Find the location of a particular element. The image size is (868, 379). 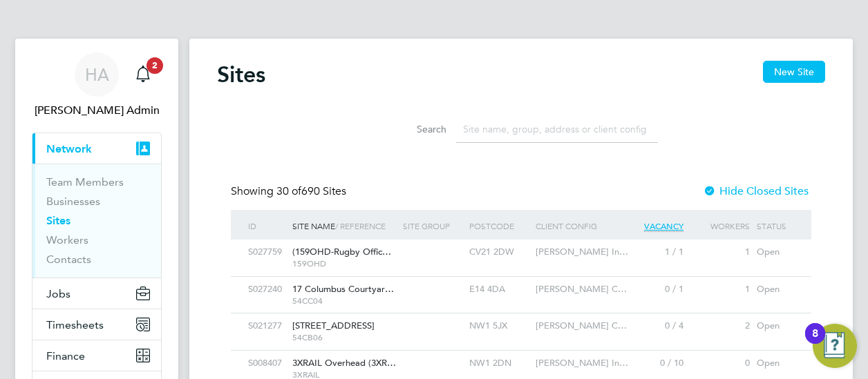

div: Network is located at coordinates (96, 221).